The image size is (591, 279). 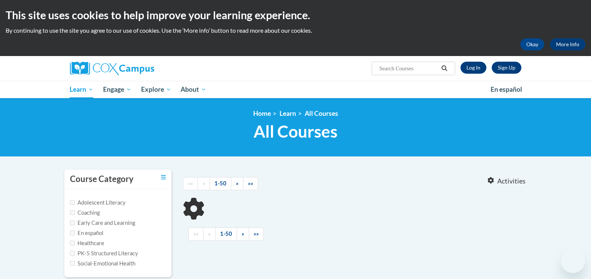 I want to click on span: Engage, so click(x=117, y=90).